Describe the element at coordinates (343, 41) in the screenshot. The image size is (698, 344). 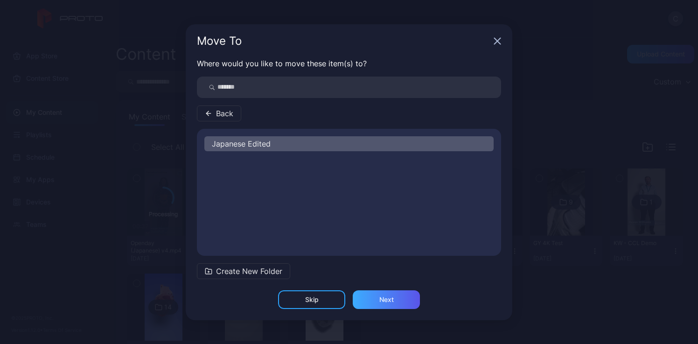
I see `div: Move To` at that location.